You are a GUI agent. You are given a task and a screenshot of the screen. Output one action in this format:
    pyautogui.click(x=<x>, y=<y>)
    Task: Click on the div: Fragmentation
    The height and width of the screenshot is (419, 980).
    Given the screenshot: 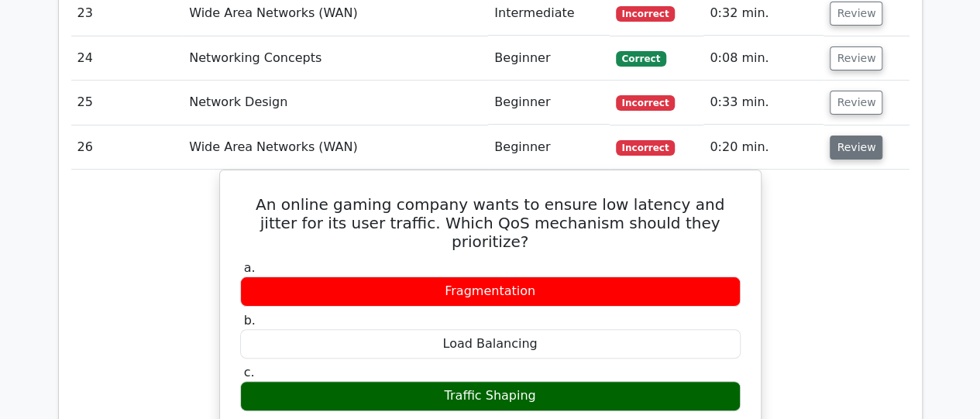 What is the action you would take?
    pyautogui.click(x=491, y=291)
    